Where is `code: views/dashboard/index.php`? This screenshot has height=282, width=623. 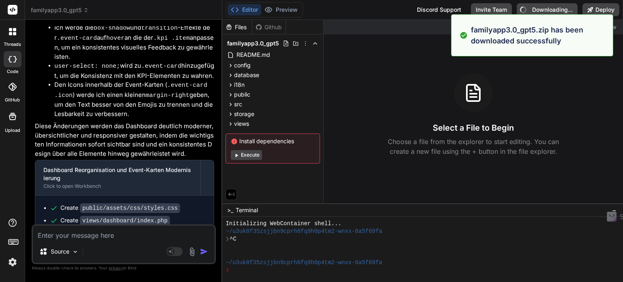 code: views/dashboard/index.php is located at coordinates (125, 220).